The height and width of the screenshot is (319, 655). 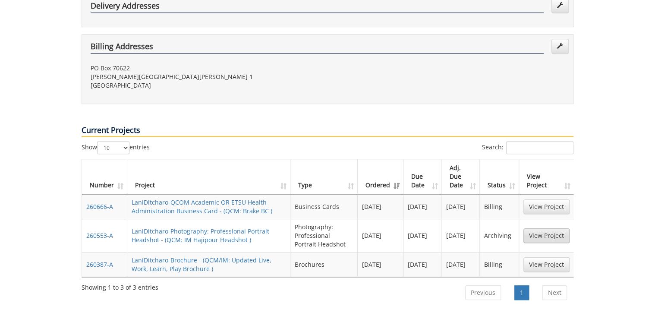 I want to click on a: Next, so click(x=554, y=292).